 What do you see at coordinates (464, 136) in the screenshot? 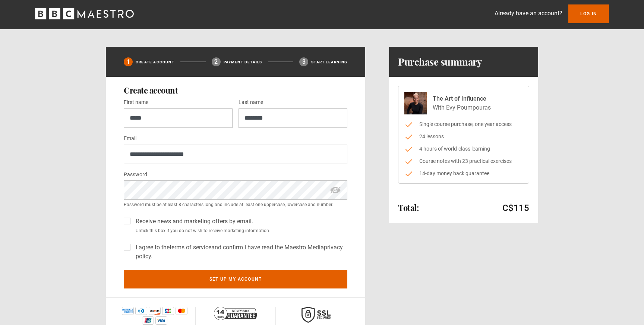
I see `li: 24 lessons` at bounding box center [464, 136].